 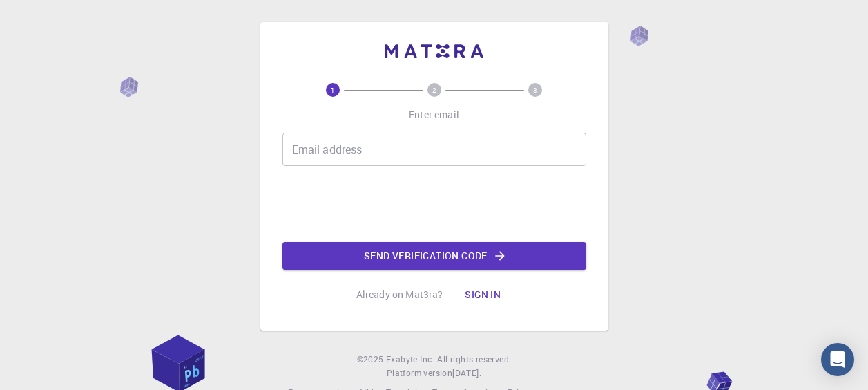 What do you see at coordinates (410, 359) in the screenshot?
I see `a: Exabyte Inc.` at bounding box center [410, 359].